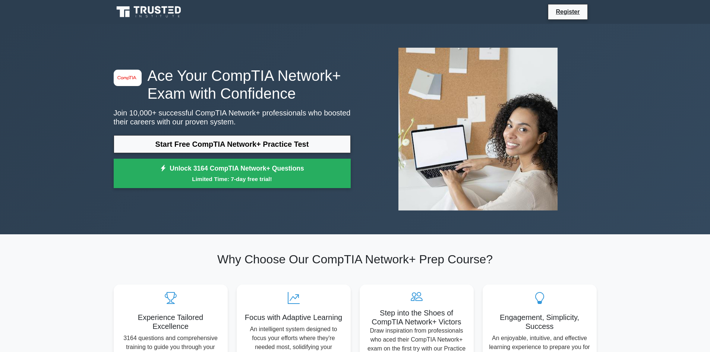 This screenshot has width=710, height=352. I want to click on h5: Focus with Adaptive Learning, so click(294, 318).